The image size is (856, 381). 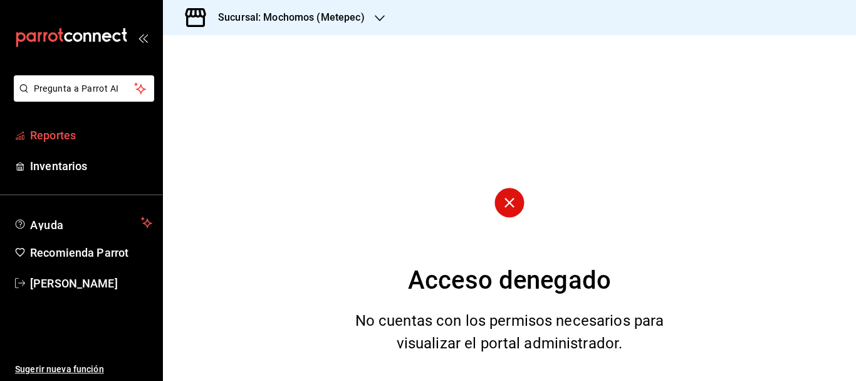 What do you see at coordinates (84, 88) in the screenshot?
I see `span: Pregunta a Parrot AI` at bounding box center [84, 88].